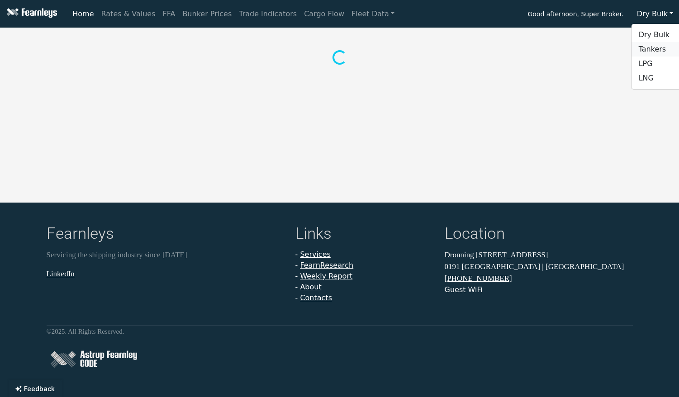 This screenshot has height=397, width=679. I want to click on a: Trade Indicators, so click(268, 14).